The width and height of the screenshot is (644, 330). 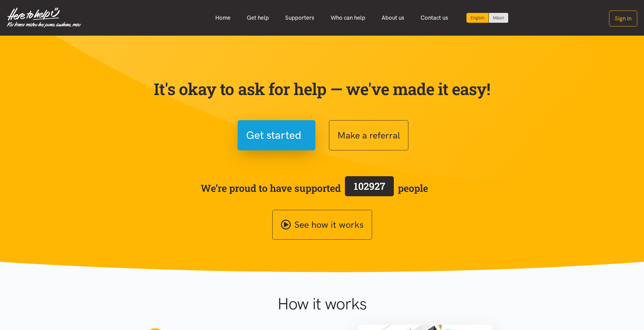 I want to click on a: About us, so click(x=393, y=18).